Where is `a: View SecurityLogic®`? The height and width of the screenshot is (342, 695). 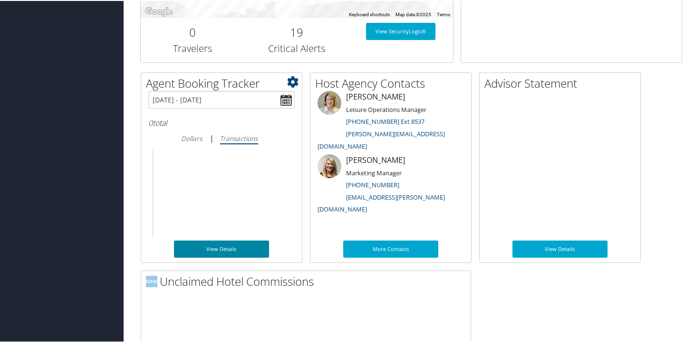 a: View SecurityLogic® is located at coordinates (401, 30).